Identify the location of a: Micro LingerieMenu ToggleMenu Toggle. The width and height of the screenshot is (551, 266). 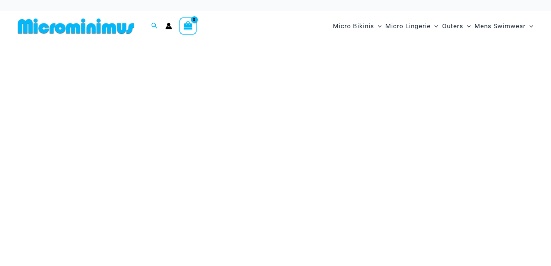
(412, 26).